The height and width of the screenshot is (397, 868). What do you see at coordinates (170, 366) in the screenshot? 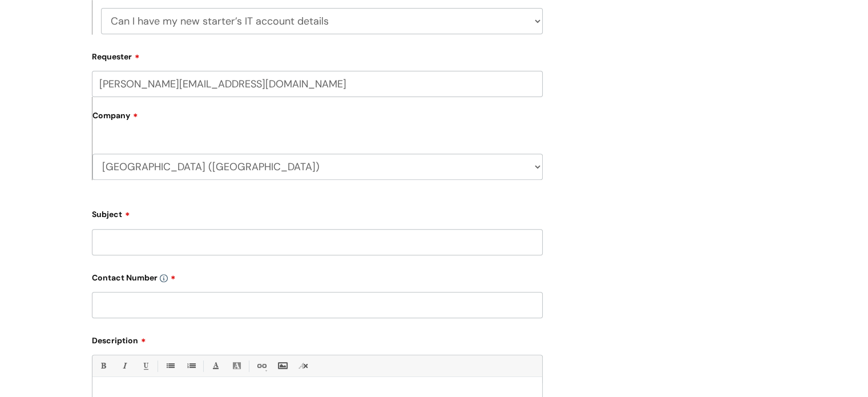
I see `a: • Unordered List (Ctrl-Shift-7)` at bounding box center [170, 366].